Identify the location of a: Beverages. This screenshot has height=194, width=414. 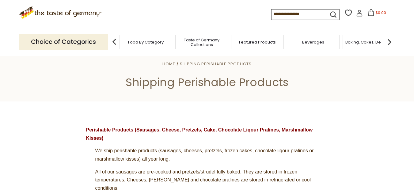
(314, 42).